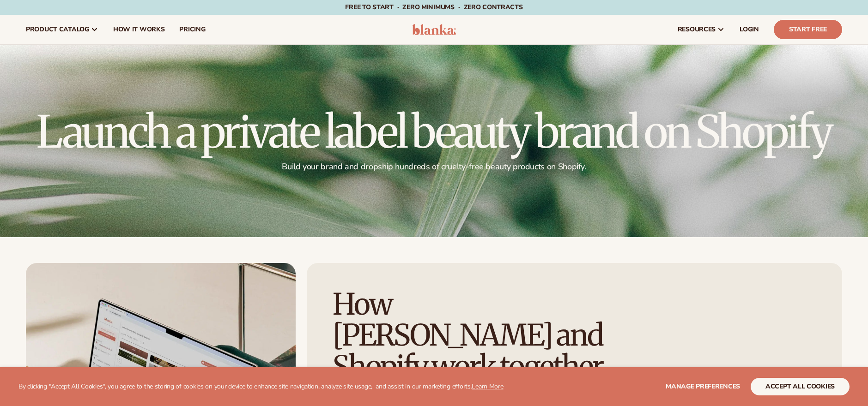 Image resolution: width=868 pixels, height=406 pixels. What do you see at coordinates (434, 132) in the screenshot?
I see `h1: Launch a private label beauty brand on Shopify` at bounding box center [434, 132].